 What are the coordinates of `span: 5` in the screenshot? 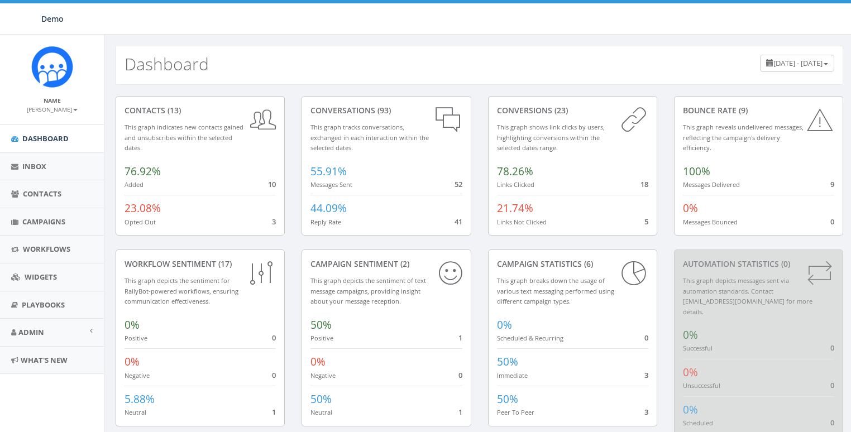 It's located at (646, 222).